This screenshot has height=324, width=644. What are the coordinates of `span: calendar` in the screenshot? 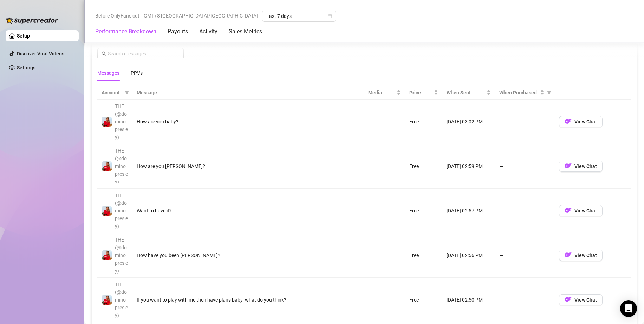 It's located at (330, 16).